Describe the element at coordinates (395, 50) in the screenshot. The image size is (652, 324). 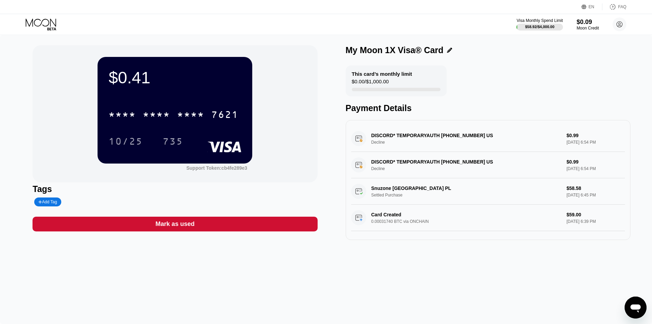
I see `div: My Moon 1X Visa® Card` at that location.